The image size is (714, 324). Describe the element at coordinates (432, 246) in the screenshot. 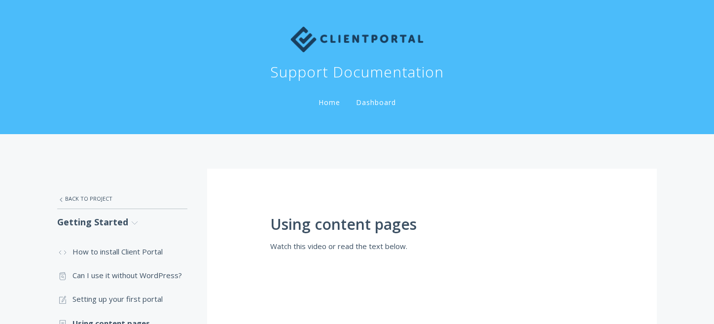

I see `p: Watch this video or read the text below.` at that location.